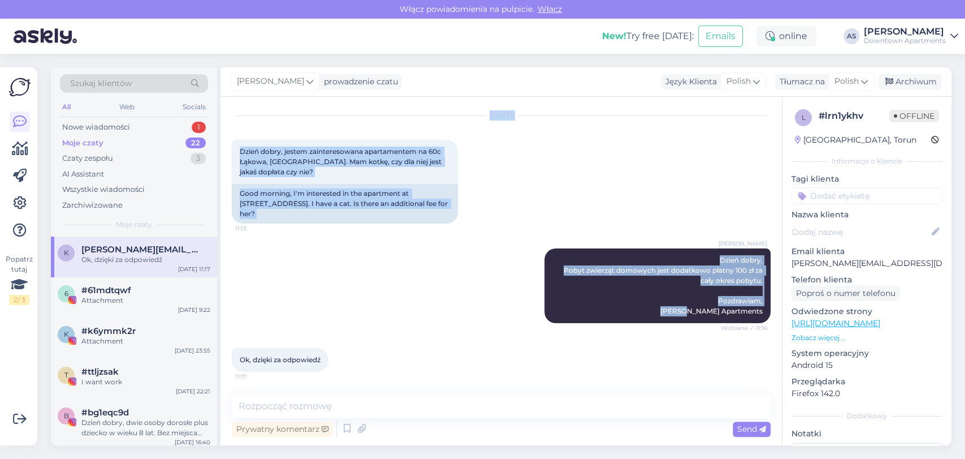 The width and height of the screenshot is (965, 459). Describe the element at coordinates (83, 143) in the screenshot. I see `div: Moje czaty` at that location.